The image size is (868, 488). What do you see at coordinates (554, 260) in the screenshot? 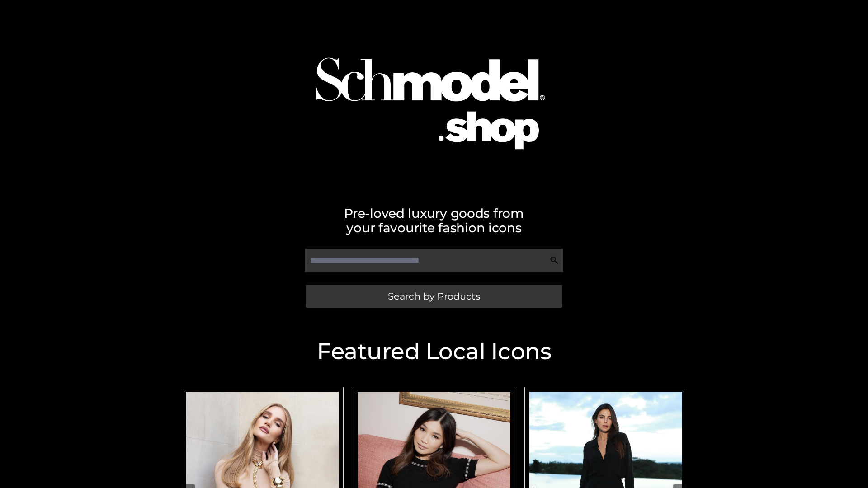
I see `img: Search Icon` at bounding box center [554, 260].